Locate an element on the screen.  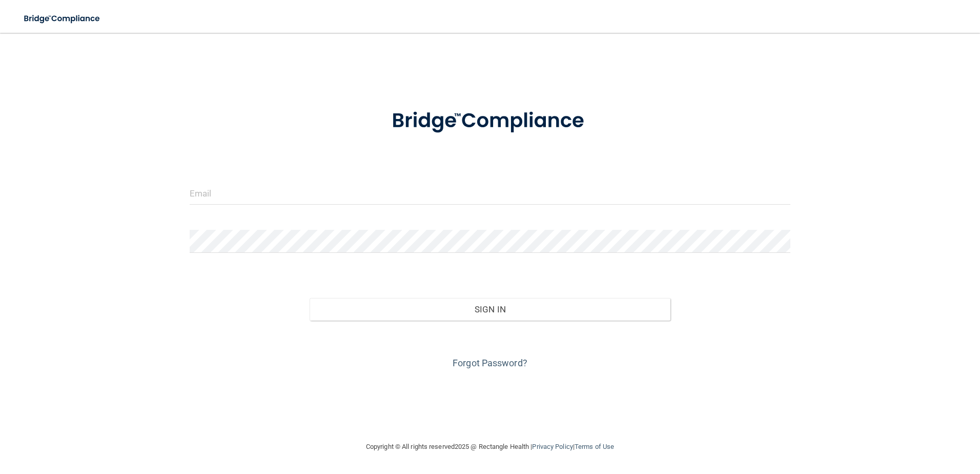
button: Sign In is located at coordinates (490, 309).